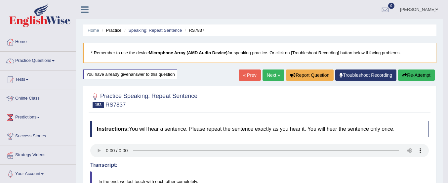 The height and width of the screenshot is (183, 448). Describe the element at coordinates (259, 53) in the screenshot. I see `blockquote: * Remember to use the device for speaking practice. Or click on [Troubleshoot Recording] button b...` at that location.